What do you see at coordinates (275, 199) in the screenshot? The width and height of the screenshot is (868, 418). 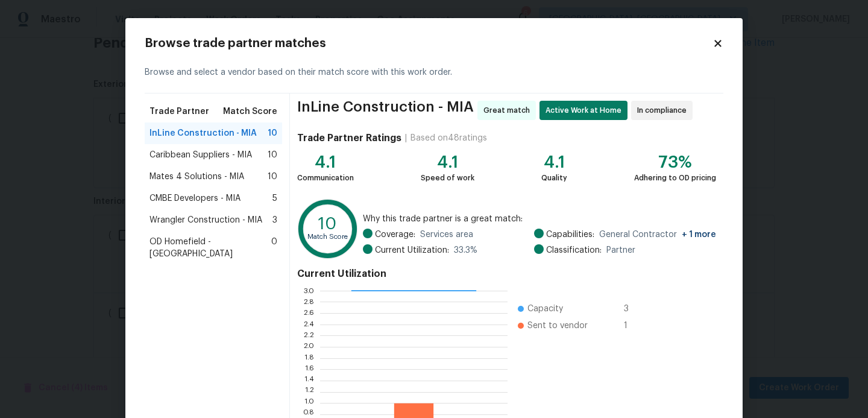 I see `span: 5` at bounding box center [275, 199].